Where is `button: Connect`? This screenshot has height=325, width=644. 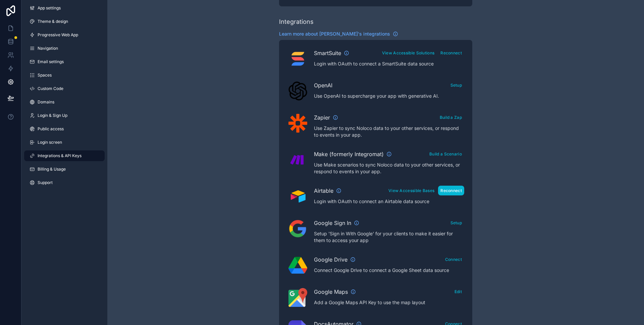
button: Connect is located at coordinates (453, 259).